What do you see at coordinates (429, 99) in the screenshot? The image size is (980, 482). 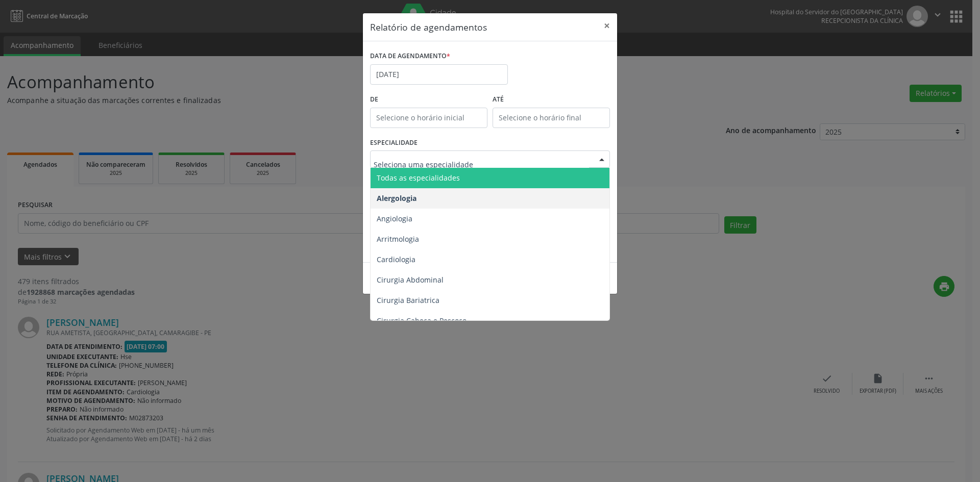 I see `label: De` at bounding box center [429, 99].